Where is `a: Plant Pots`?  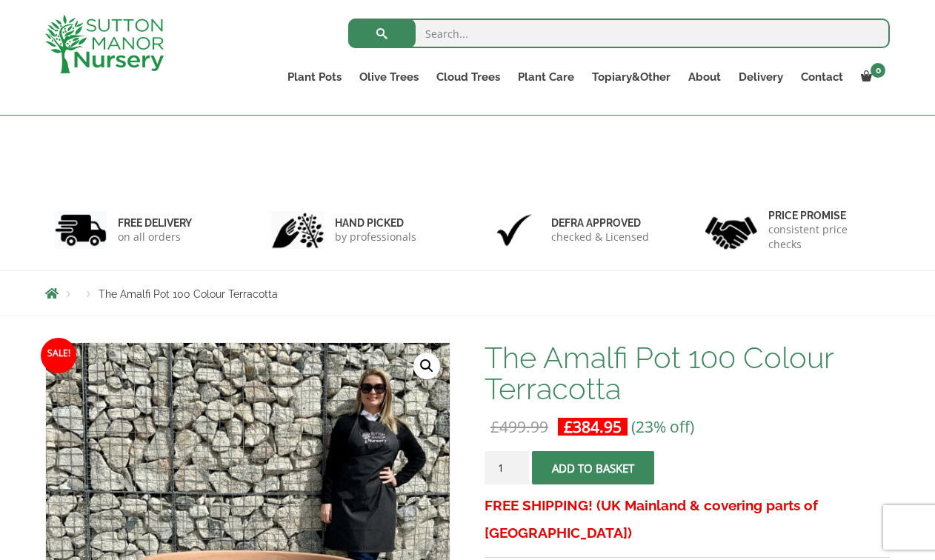
a: Plant Pots is located at coordinates (314, 77).